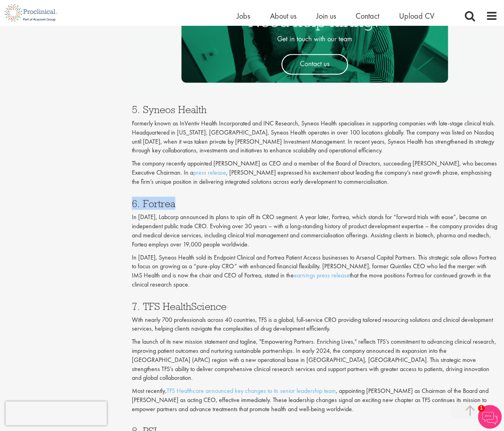 The height and width of the screenshot is (431, 504). Describe the element at coordinates (417, 15) in the screenshot. I see `span: Upload CV` at that location.